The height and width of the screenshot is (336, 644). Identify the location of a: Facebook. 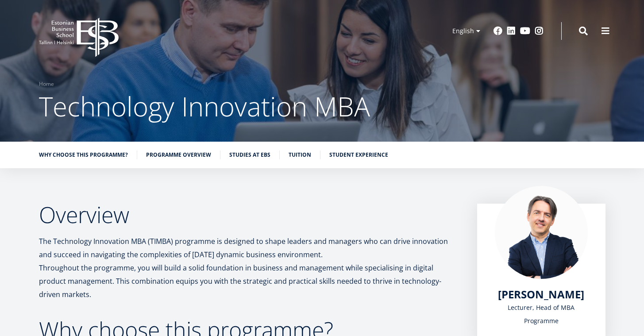
(498, 31).